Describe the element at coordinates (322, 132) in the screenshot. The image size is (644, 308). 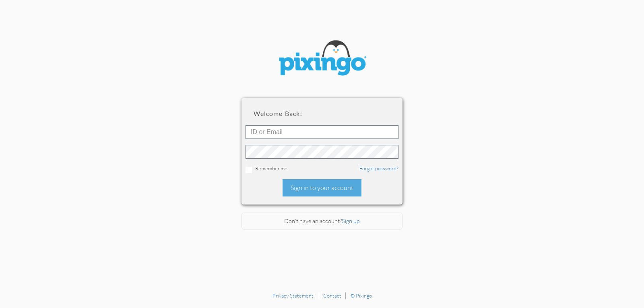
I see `input: ID or Email` at that location.